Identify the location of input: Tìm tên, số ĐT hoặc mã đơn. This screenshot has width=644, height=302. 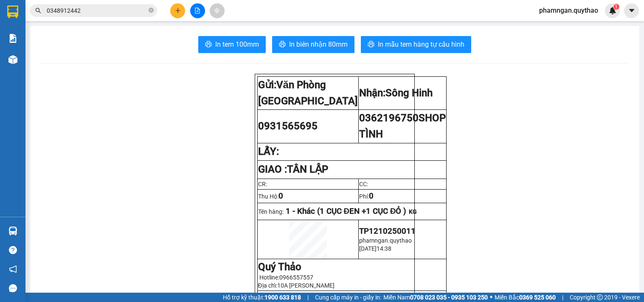
(97, 10).